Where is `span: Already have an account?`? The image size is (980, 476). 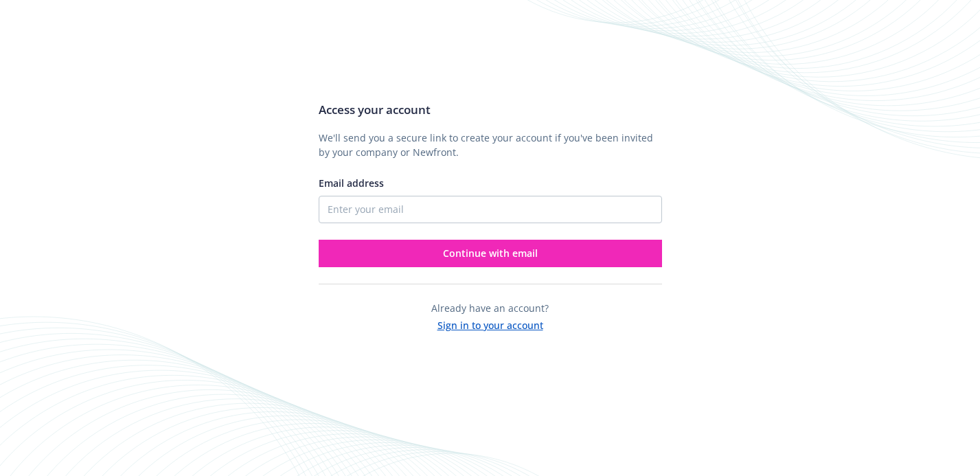 span: Already have an account? is located at coordinates (489, 308).